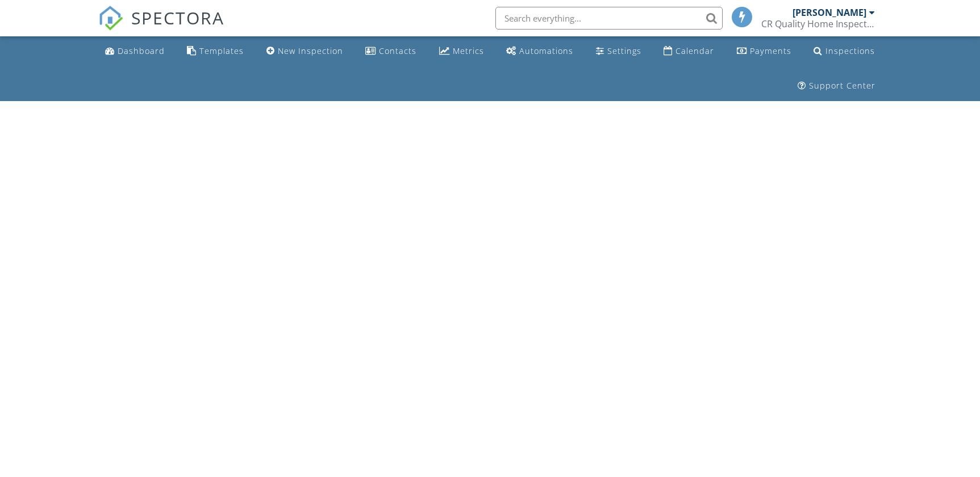  I want to click on a: Inspections, so click(844, 51).